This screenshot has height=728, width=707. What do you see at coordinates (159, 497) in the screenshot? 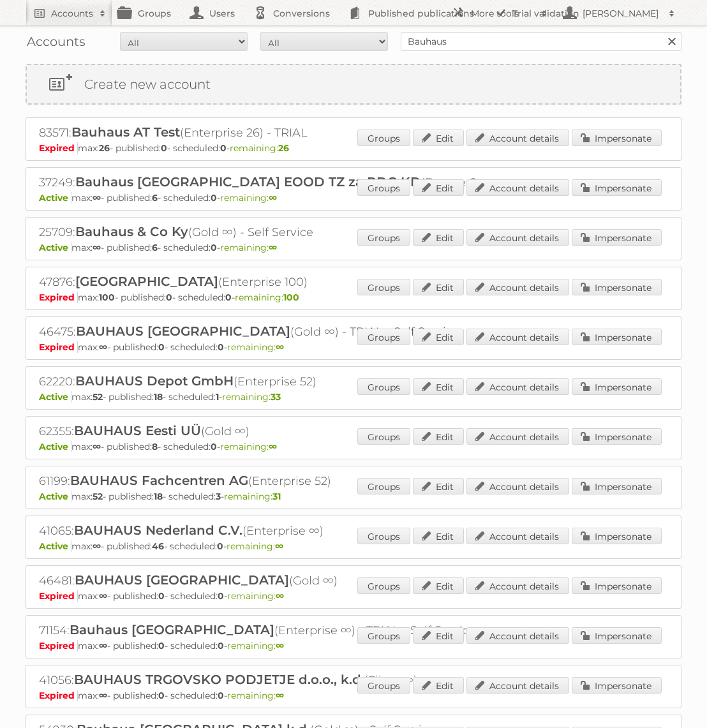
I see `strong: 18` at bounding box center [159, 497].